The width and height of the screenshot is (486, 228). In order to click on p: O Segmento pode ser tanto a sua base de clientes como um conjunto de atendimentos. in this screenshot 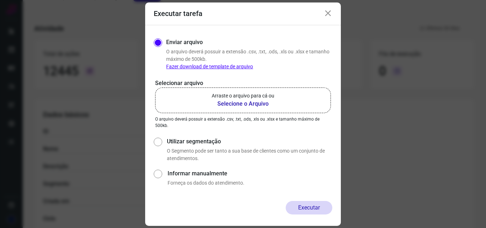, I will do `click(249, 155)`.